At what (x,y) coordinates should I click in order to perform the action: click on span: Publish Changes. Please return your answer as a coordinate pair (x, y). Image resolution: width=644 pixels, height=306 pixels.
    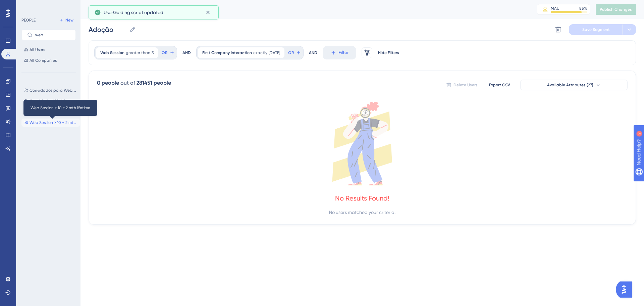
    Looking at the image, I should click on (616, 10).